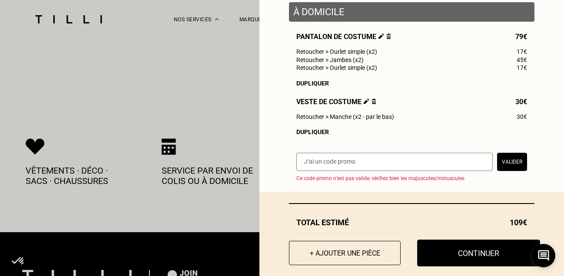  I want to click on button: Valider, so click(512, 162).